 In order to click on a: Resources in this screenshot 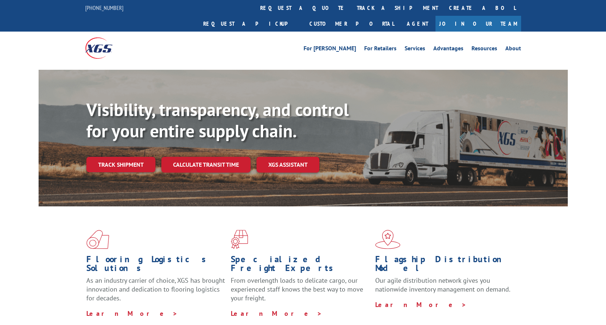, I will do `click(485, 50)`.